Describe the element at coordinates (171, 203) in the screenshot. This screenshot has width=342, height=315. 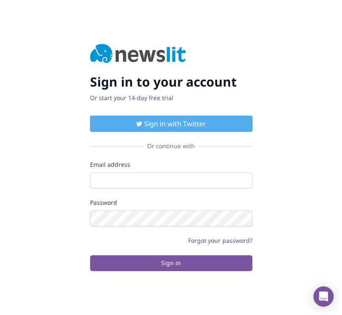
I see `label: Password` at that location.